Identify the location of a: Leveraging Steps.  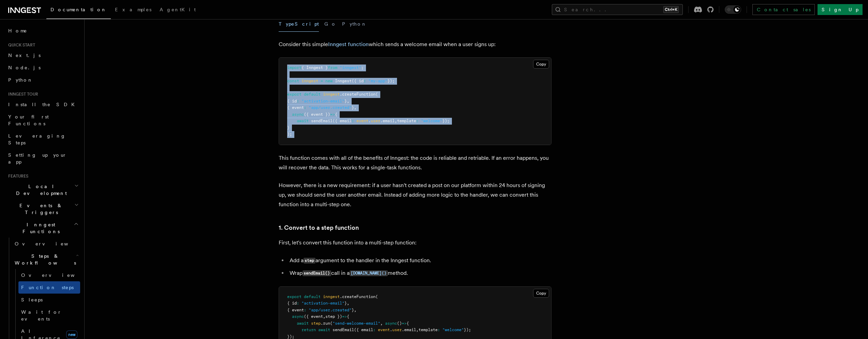
(42, 139).